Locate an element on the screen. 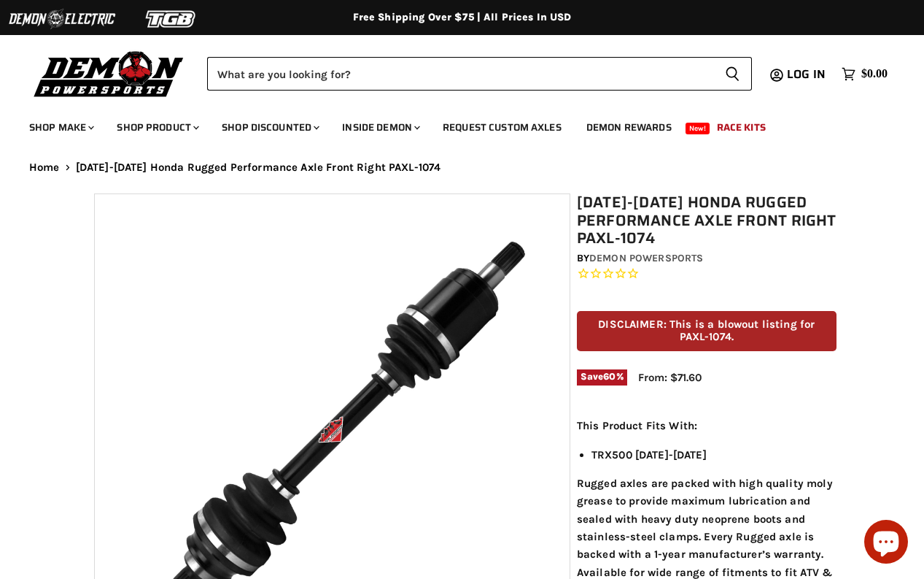  form: Product is located at coordinates (479, 74).